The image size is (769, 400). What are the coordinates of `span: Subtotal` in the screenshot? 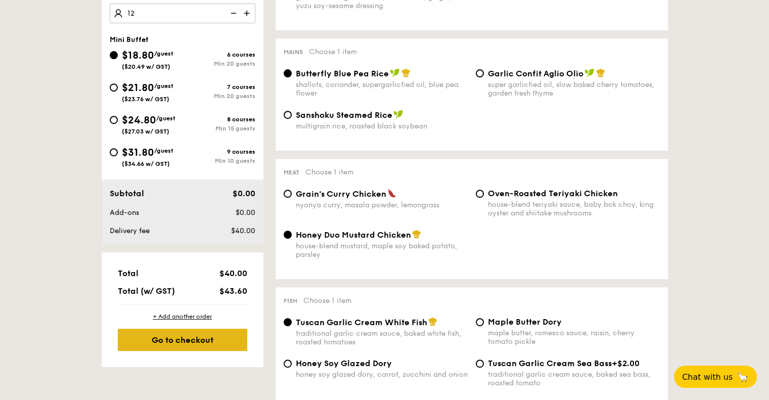 It's located at (127, 193).